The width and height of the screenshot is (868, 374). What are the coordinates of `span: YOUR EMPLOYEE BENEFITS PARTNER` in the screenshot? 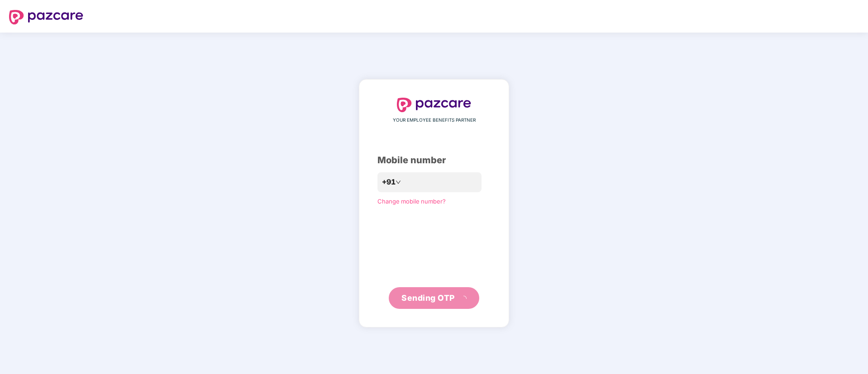 It's located at (434, 120).